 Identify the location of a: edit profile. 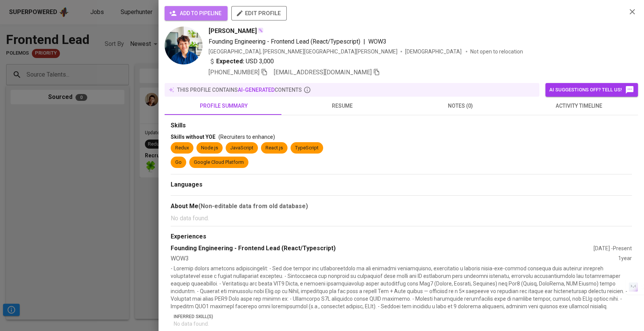
(259, 13).